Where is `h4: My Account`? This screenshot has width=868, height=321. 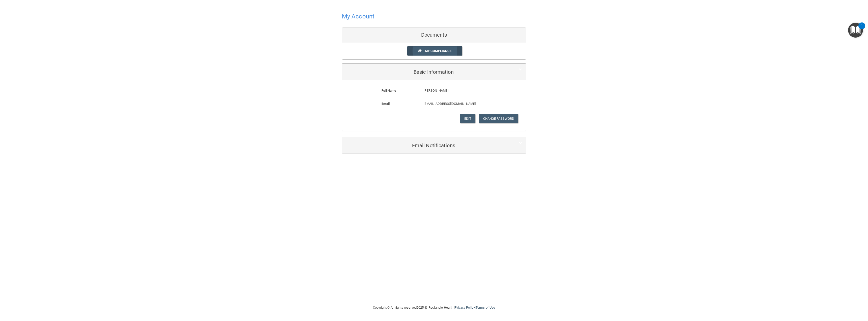 h4: My Account is located at coordinates (358, 17).